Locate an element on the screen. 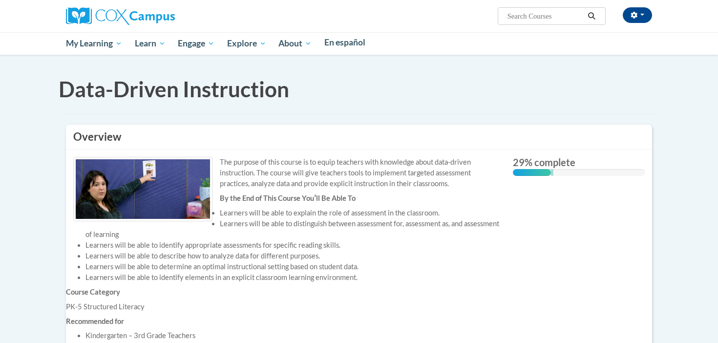  span: About is located at coordinates (295, 43).